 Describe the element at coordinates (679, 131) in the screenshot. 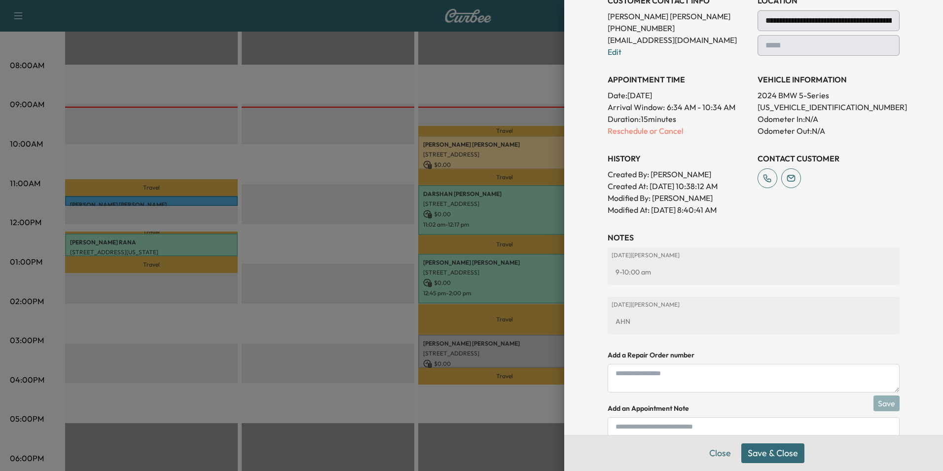

I see `p: Reschedule or Cancel` at that location.